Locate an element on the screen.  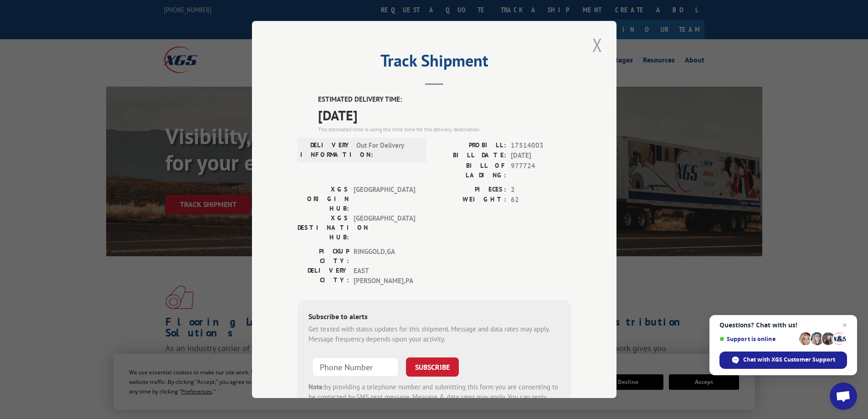
button: SUBSCRIBE is located at coordinates (433, 367).